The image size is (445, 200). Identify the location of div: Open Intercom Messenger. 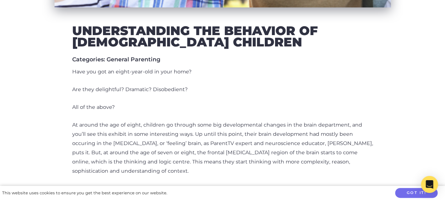
(429, 184).